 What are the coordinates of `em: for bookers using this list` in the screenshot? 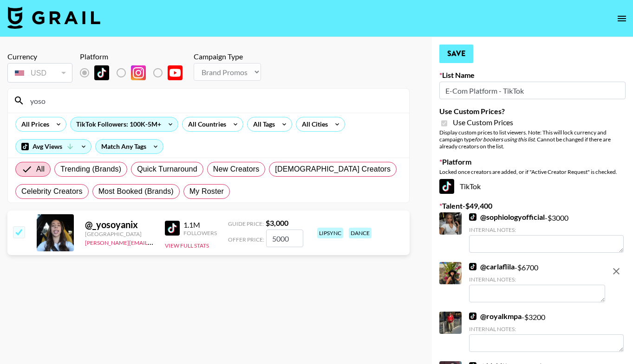 It's located at (505, 139).